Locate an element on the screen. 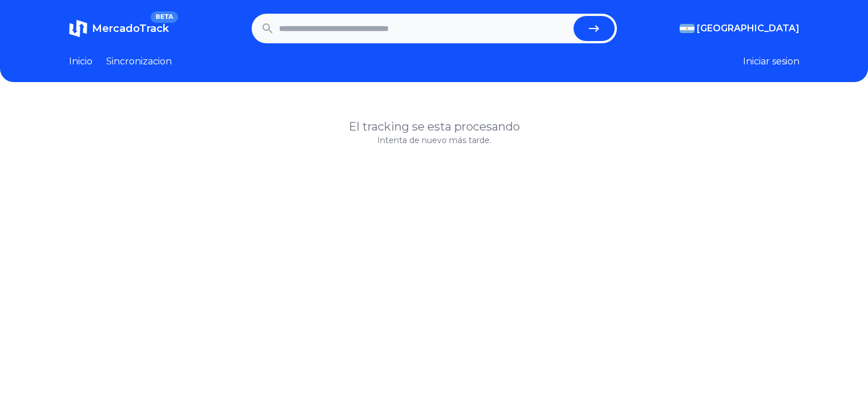 The width and height of the screenshot is (868, 407). a: Inicio is located at coordinates (80, 62).